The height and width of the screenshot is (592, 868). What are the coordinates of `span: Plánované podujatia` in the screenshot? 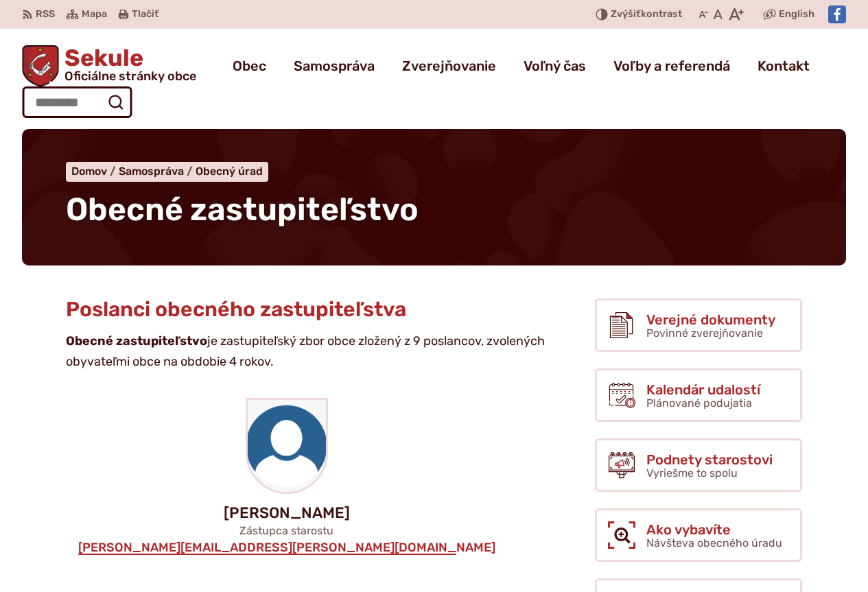 It's located at (699, 403).